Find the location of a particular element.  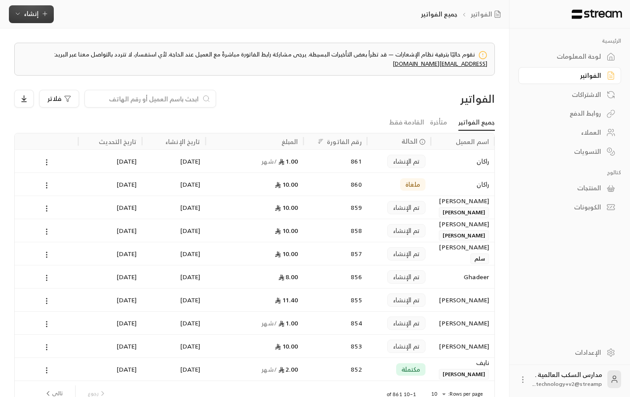

a: المنتجات is located at coordinates (570, 188).